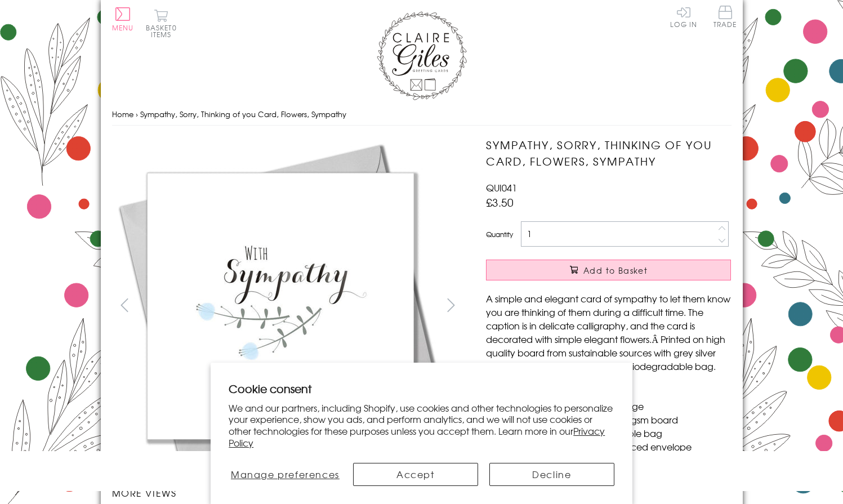 The image size is (843, 504). What do you see at coordinates (725, 17) in the screenshot?
I see `span: Trade` at bounding box center [725, 17].